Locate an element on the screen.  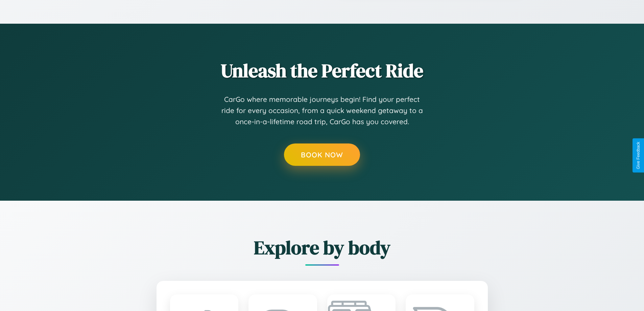
h2: Explore by body is located at coordinates (322, 247).